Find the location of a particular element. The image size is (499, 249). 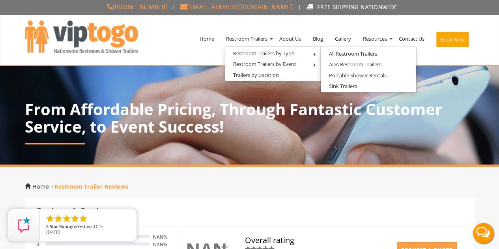

a: Gallery is located at coordinates (343, 39).